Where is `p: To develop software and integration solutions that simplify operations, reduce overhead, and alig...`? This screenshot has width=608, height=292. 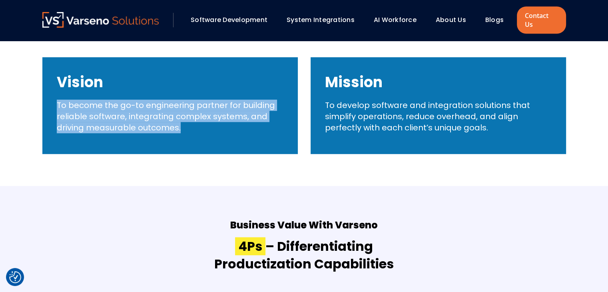
p: To develop software and integration solutions that simplify operations, reduce overhead, and alig... is located at coordinates (438, 116).